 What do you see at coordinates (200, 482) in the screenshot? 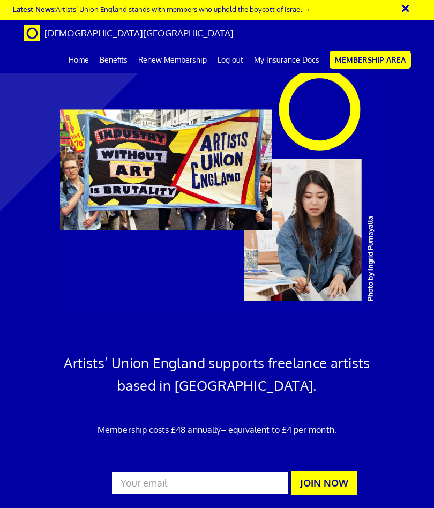
I see `input: Your email` at bounding box center [200, 482].